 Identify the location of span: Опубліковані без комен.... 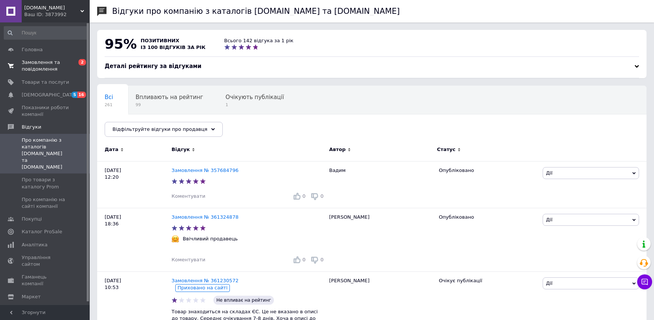
(142, 126).